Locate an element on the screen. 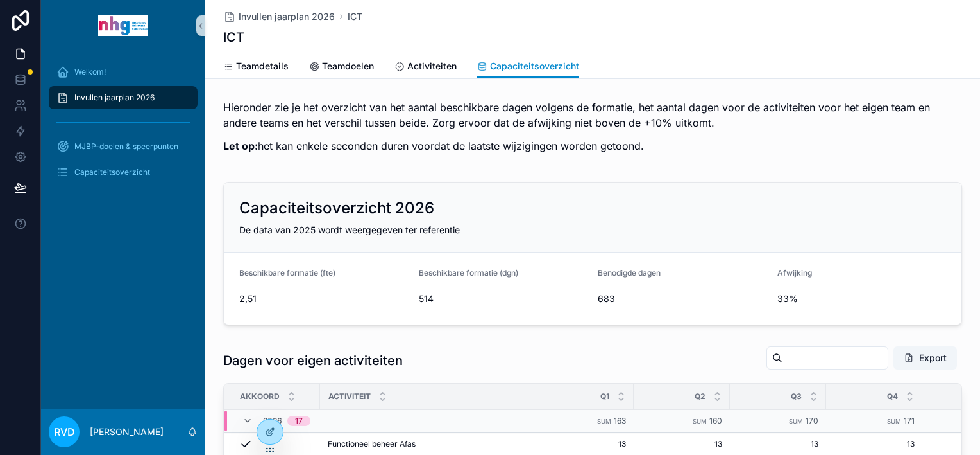  span: Teamdoelen is located at coordinates (347, 66).